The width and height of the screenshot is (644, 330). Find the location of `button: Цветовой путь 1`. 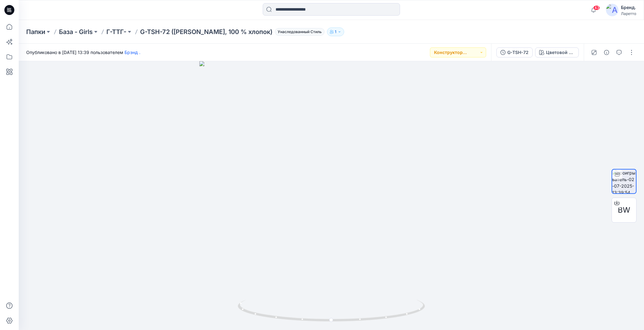

button: Цветовой путь 1 is located at coordinates (557, 53).